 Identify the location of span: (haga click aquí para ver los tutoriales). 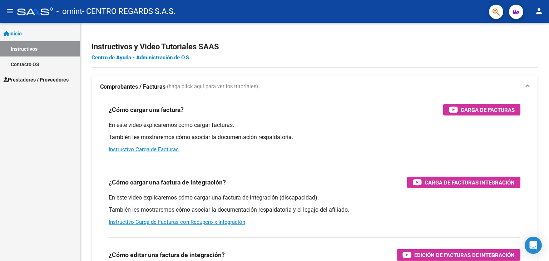
(212, 87).